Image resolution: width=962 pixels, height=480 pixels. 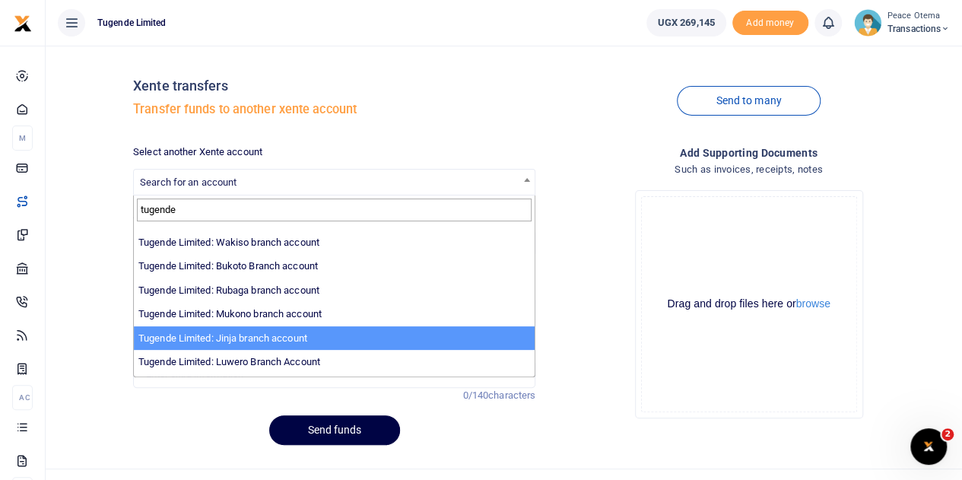 What do you see at coordinates (335, 430) in the screenshot?
I see `button: Send funds` at bounding box center [335, 430].